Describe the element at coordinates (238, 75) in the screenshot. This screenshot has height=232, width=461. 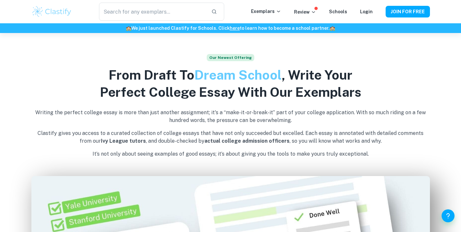
I see `span: Dream School` at that location.